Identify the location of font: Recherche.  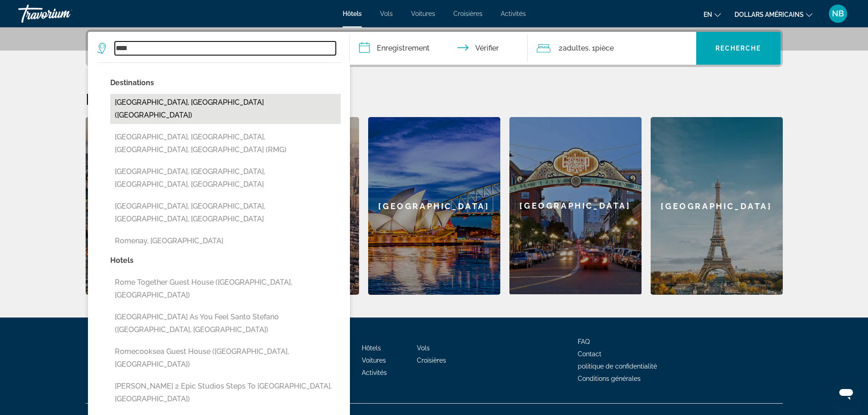
(738, 48).